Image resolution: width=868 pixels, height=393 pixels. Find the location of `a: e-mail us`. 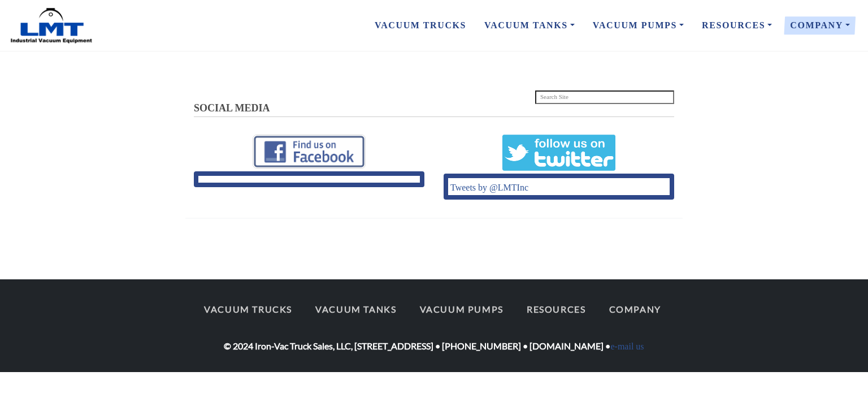

a: e-mail us is located at coordinates (627, 346).